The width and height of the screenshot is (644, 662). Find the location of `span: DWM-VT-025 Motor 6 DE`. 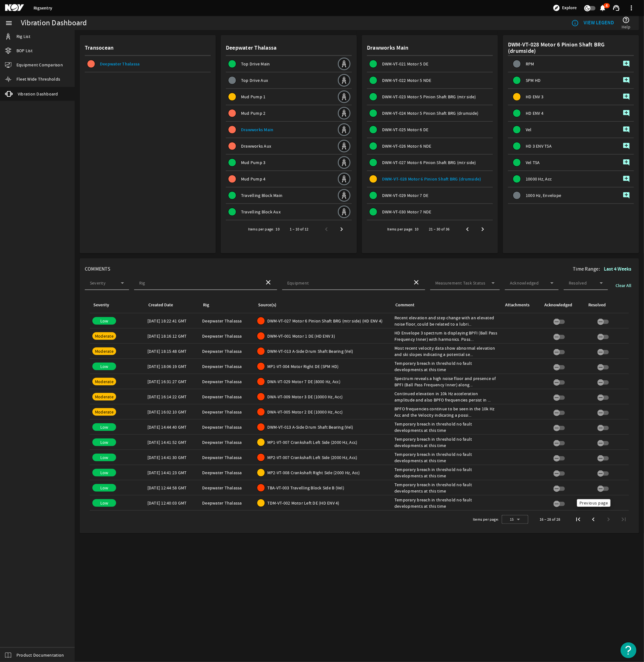

span: DWM-VT-025 Motor 6 DE is located at coordinates (405, 129).